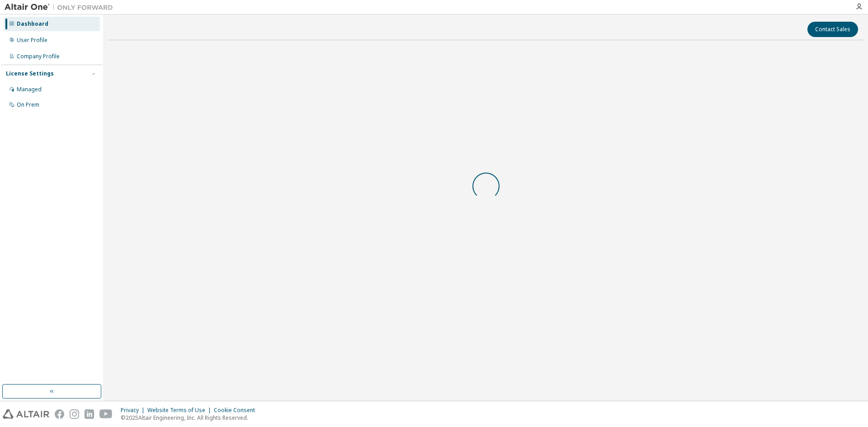 The height and width of the screenshot is (427, 868). I want to click on div: Cookie Consent, so click(237, 410).